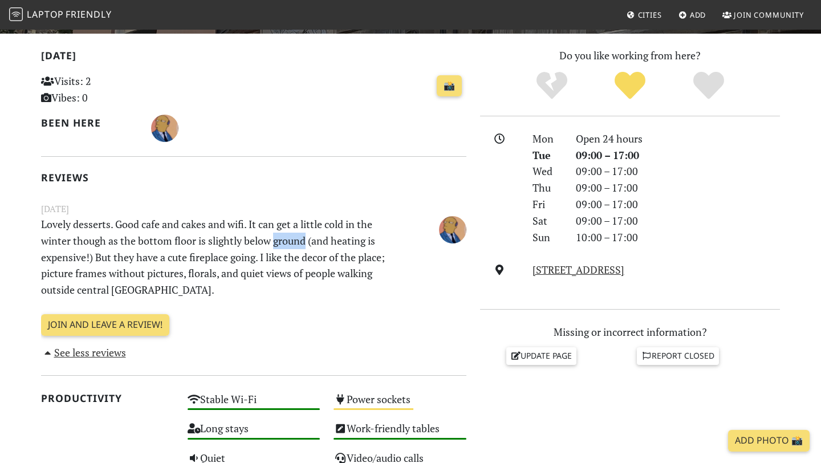  What do you see at coordinates (645, 15) in the screenshot?
I see `a: Cities` at bounding box center [645, 15].